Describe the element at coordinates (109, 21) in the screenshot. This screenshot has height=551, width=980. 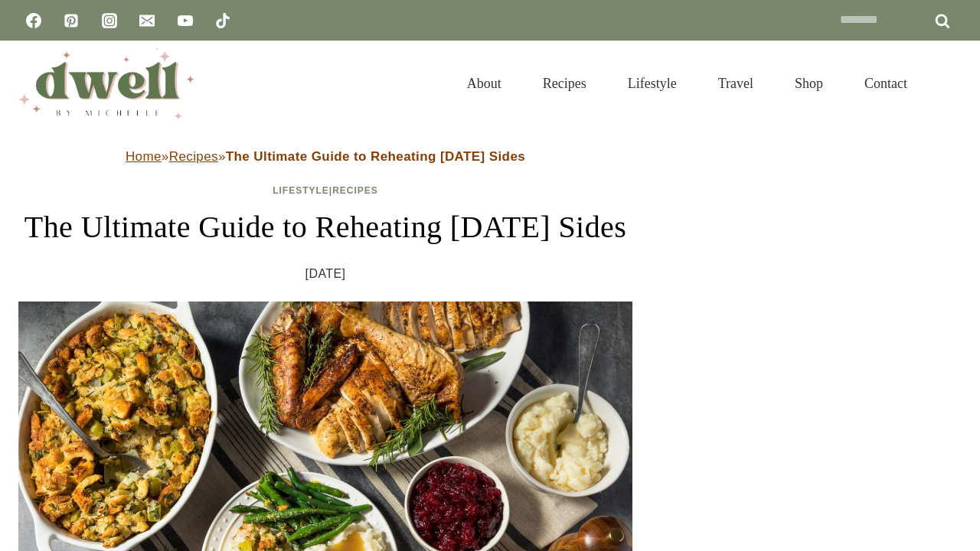
I see `a: Instagram` at that location.